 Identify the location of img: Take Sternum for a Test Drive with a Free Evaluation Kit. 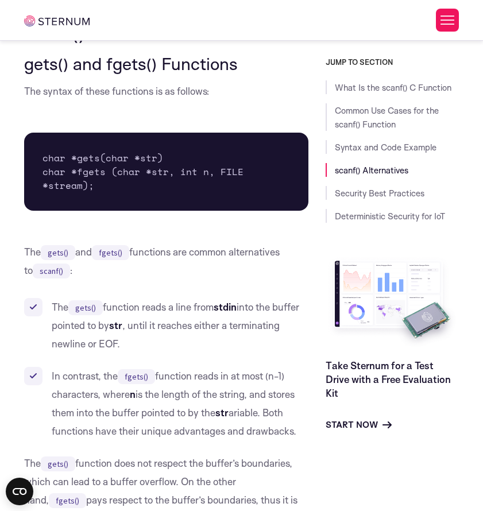
(392, 302).